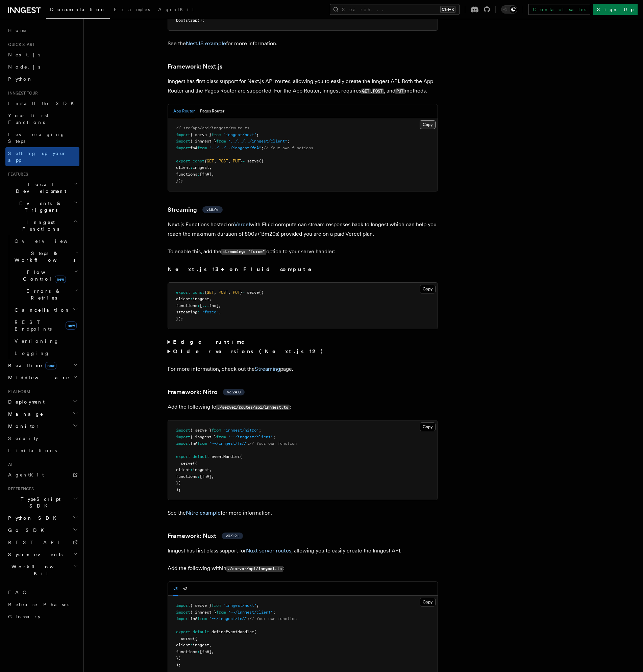  Describe the element at coordinates (45, 275) in the screenshot. I see `button: Flow Controlnew` at that location.